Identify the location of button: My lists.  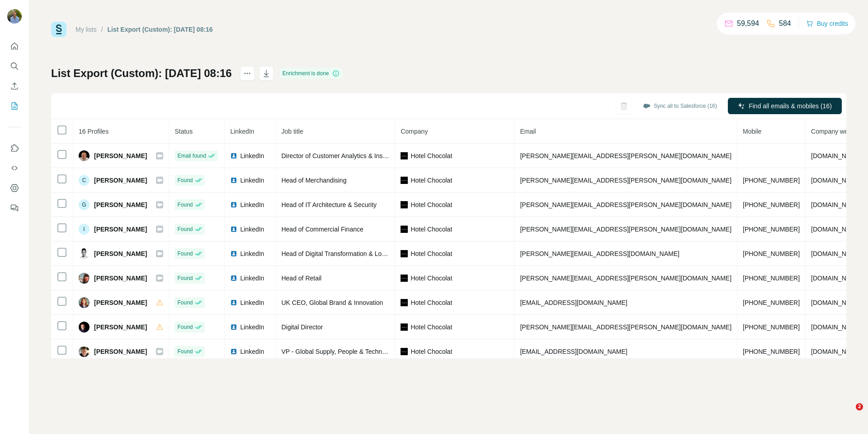
(14, 106).